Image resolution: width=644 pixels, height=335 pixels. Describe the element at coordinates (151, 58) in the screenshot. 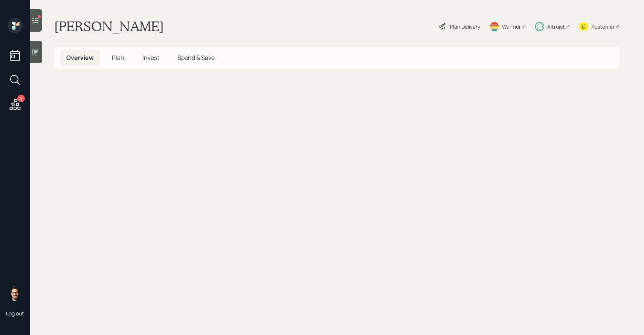

I see `span: Invest` at that location.